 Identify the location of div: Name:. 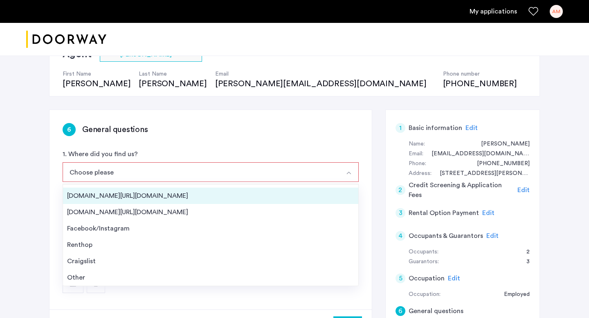
(417, 144).